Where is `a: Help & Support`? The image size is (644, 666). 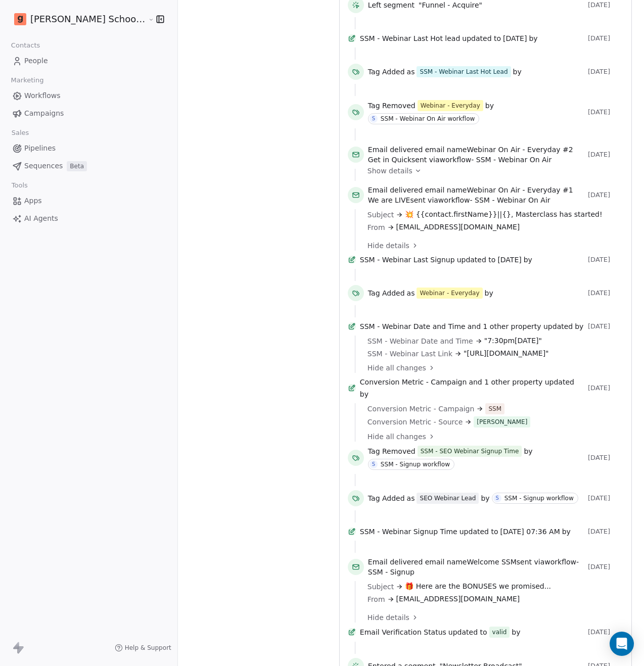
a: Help & Support is located at coordinates (143, 648).